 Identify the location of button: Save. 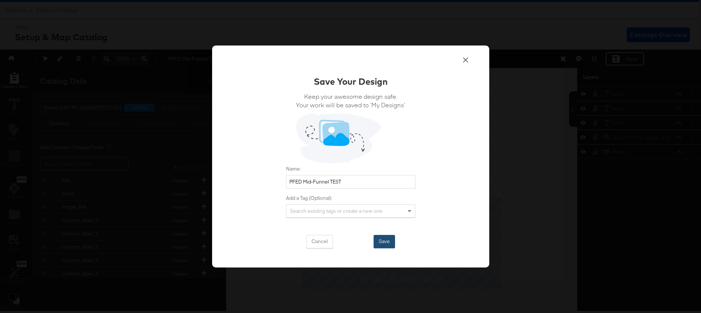
(385, 241).